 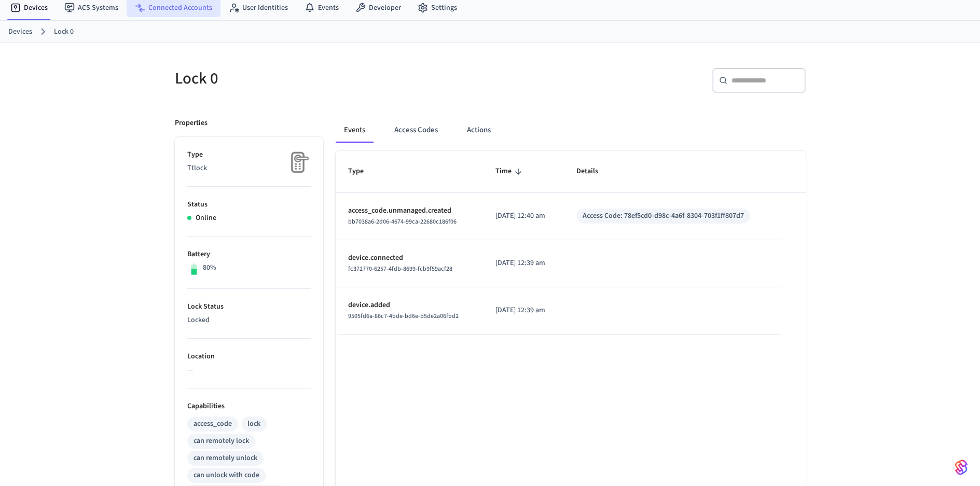 What do you see at coordinates (298, 162) in the screenshot?
I see `img: Placeholder Lock Image` at bounding box center [298, 162].